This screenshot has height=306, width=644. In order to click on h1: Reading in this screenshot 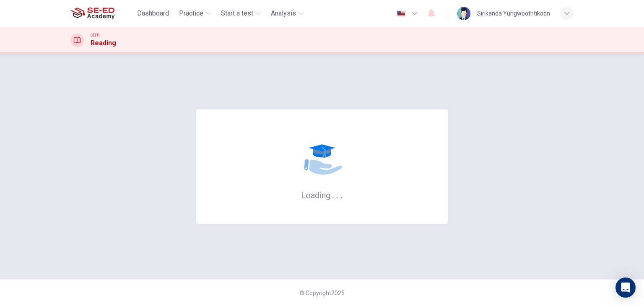, I will do `click(103, 43)`.